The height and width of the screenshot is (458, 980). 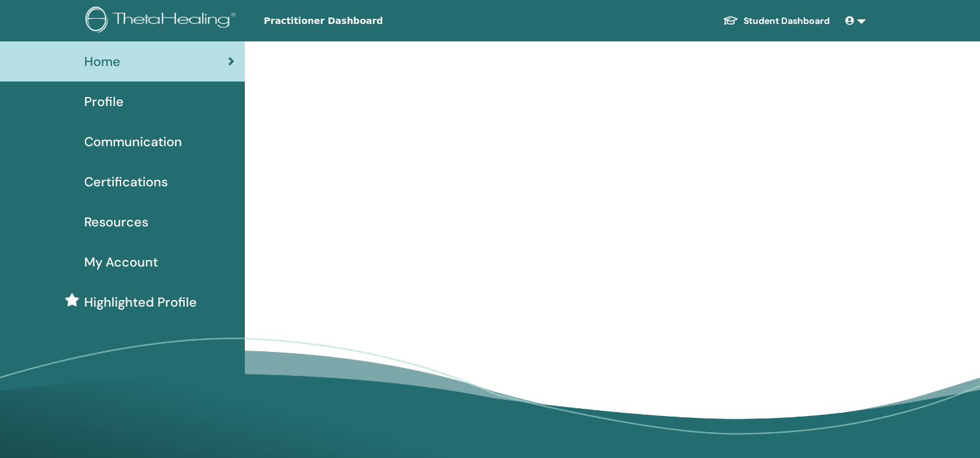 I want to click on span: Profile, so click(x=104, y=102).